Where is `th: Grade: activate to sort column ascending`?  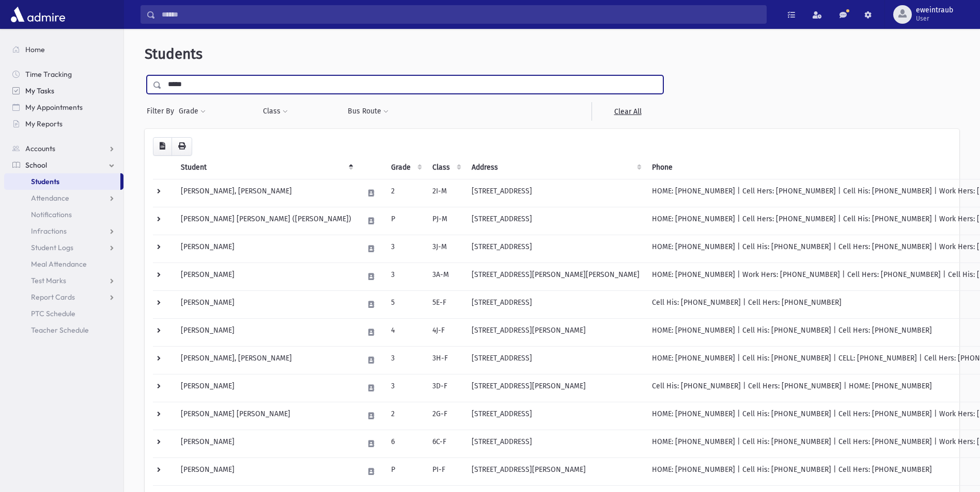
th: Grade: activate to sort column ascending is located at coordinates (406, 167).